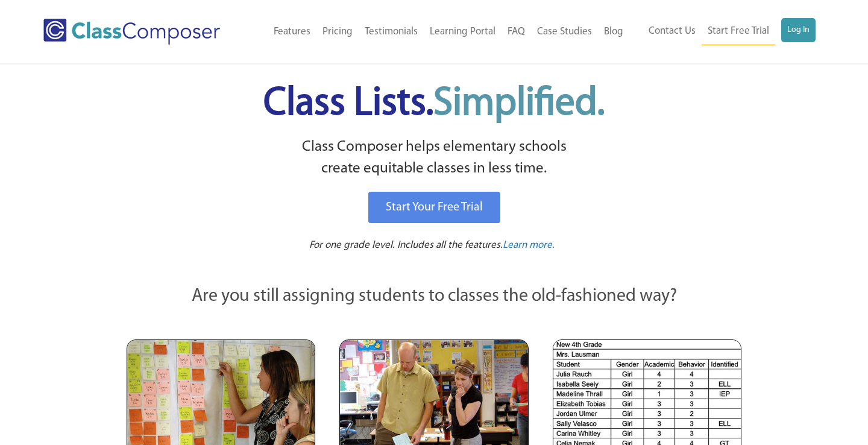 The width and height of the screenshot is (868, 445). Describe the element at coordinates (614, 32) in the screenshot. I see `a: Blog` at that location.